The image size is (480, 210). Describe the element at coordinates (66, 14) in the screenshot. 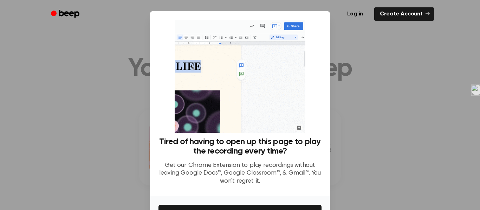

I see `a: Beep` at that location.